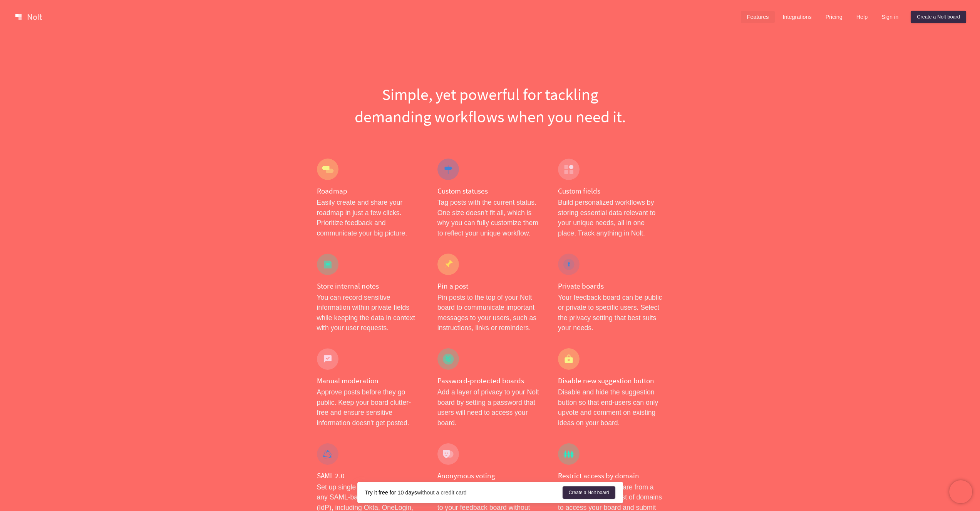  Describe the element at coordinates (391, 492) in the screenshot. I see `strong: Try it free for 10 days` at that location.